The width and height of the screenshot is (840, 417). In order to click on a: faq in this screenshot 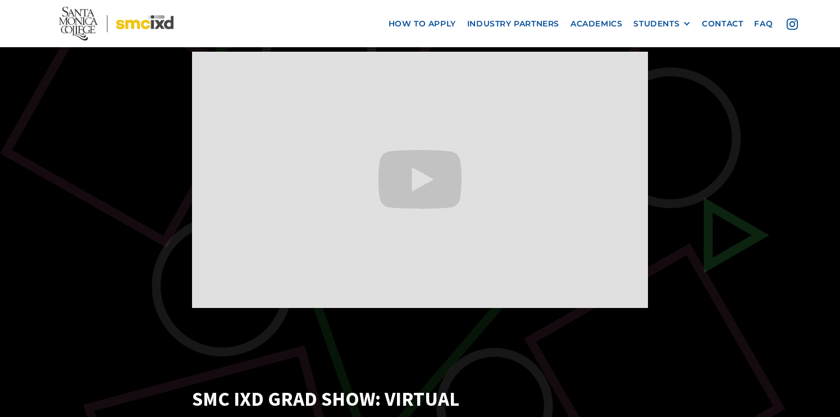, I will do `click(763, 23)`.